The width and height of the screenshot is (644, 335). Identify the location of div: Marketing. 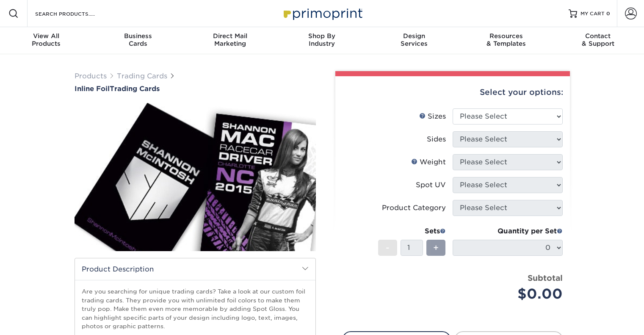
(230, 40).